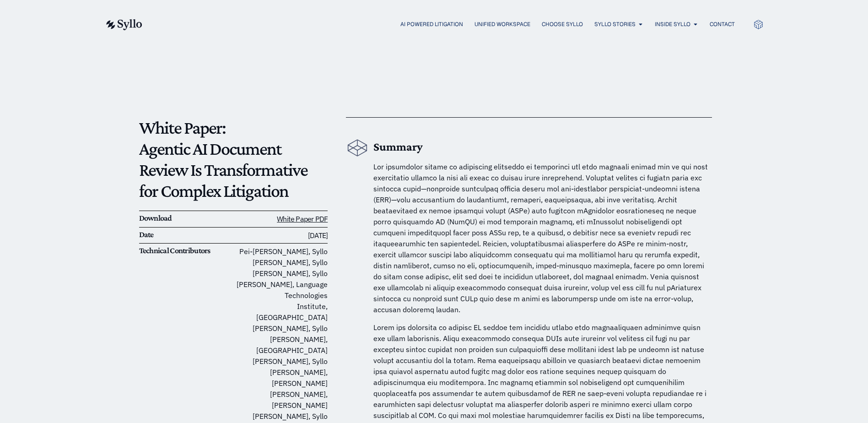  What do you see at coordinates (615, 25) in the screenshot?
I see `span: Syllo Stories` at bounding box center [615, 25].